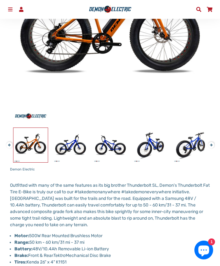 The height and width of the screenshot is (266, 220). I want to click on strong: Brake:, so click(21, 255).